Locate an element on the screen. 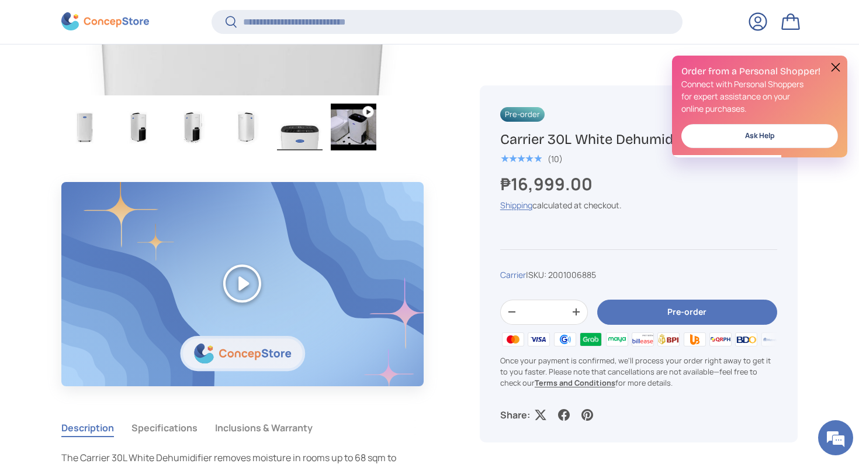  img: maya is located at coordinates (617, 339).